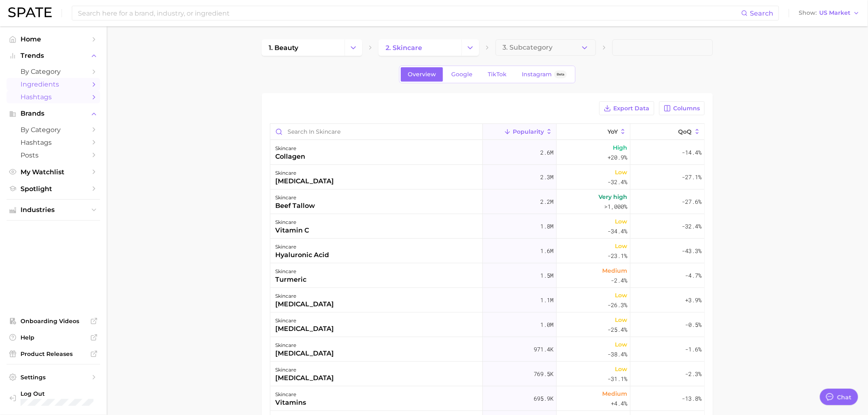 This screenshot has height=415, width=868. I want to click on span: 1.5m, so click(547, 276).